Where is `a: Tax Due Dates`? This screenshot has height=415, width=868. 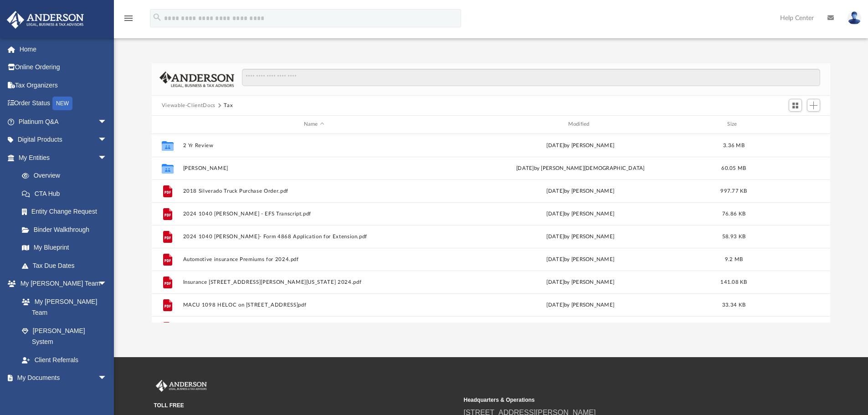
a: Tax Due Dates is located at coordinates (66, 265).